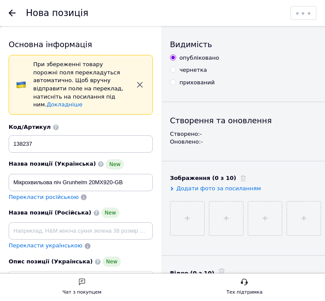 This screenshot has height=301, width=325. I want to click on a: Докладніше, so click(64, 104).